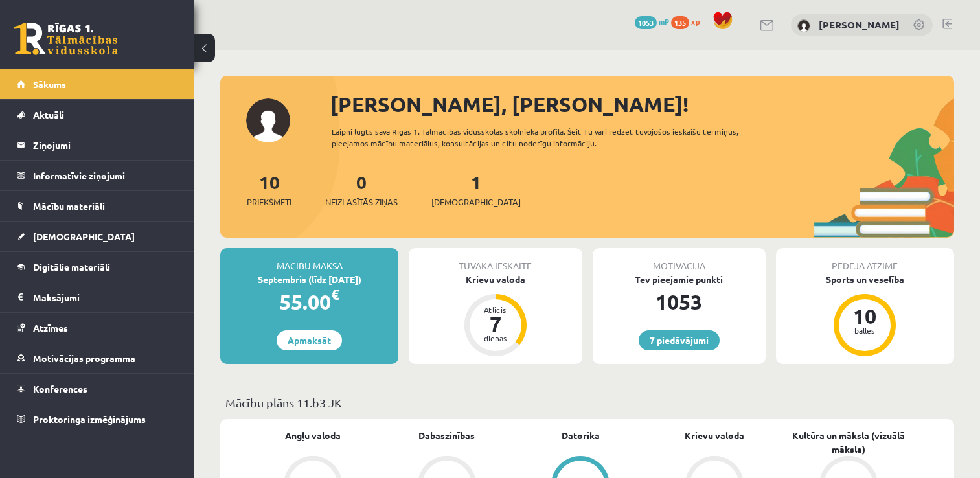  What do you see at coordinates (309, 260) in the screenshot?
I see `div: Mācību maksa` at bounding box center [309, 260].